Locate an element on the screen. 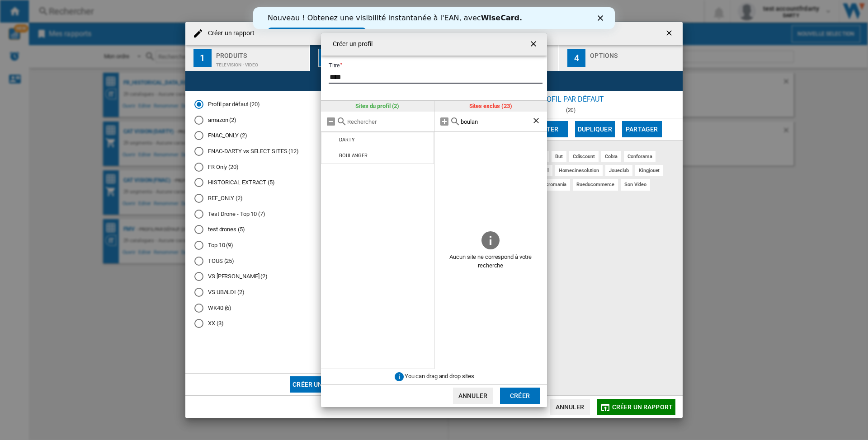 This screenshot has height=440, width=868. div: DARTY is located at coordinates (347, 139).